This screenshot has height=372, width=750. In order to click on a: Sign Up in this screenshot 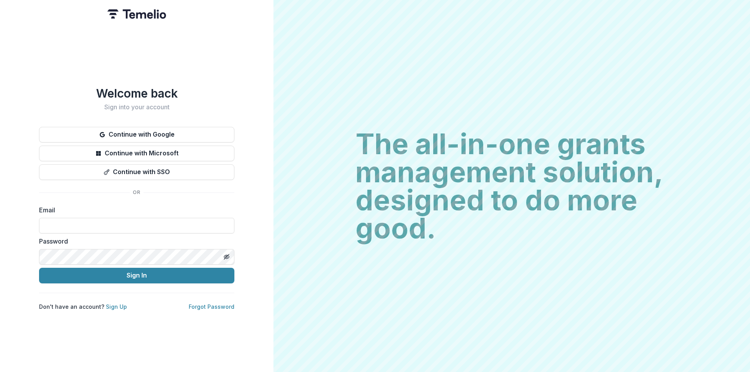, I will do `click(116, 307)`.